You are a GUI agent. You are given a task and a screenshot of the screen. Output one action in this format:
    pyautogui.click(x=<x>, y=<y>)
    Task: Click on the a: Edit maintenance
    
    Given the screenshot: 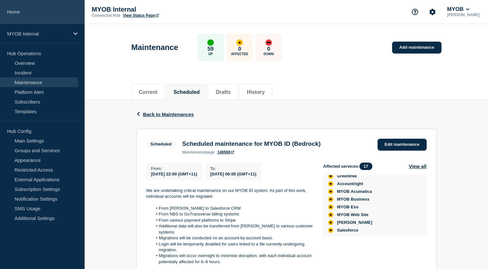 What is the action you would take?
    pyautogui.click(x=402, y=145)
    